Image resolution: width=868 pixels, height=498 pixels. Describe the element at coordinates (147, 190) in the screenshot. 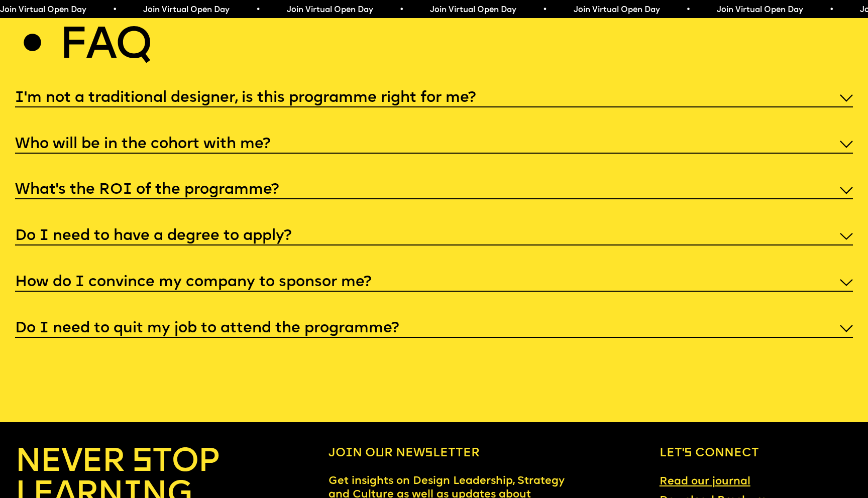

I see `h5: What’s the ROI of the programme?` at that location.